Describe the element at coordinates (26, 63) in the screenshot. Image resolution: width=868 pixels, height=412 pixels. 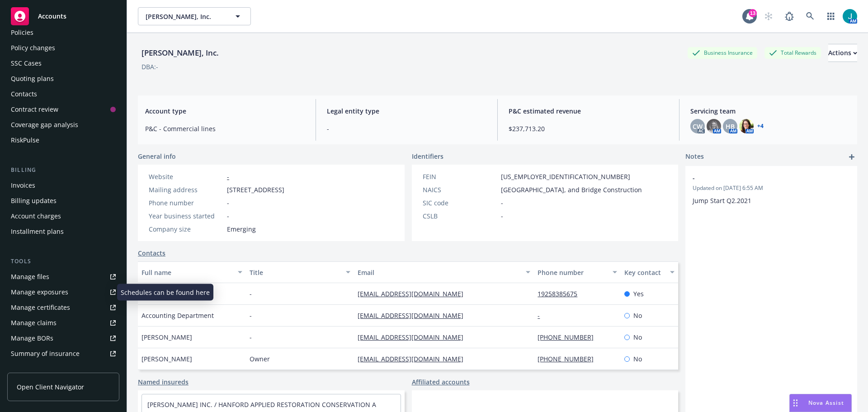
I see `div: SSC Cases` at that location.